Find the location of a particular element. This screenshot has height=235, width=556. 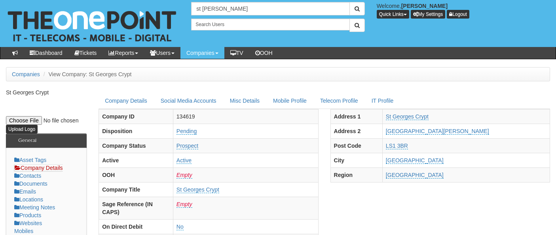

a: Tickets is located at coordinates (85, 53).